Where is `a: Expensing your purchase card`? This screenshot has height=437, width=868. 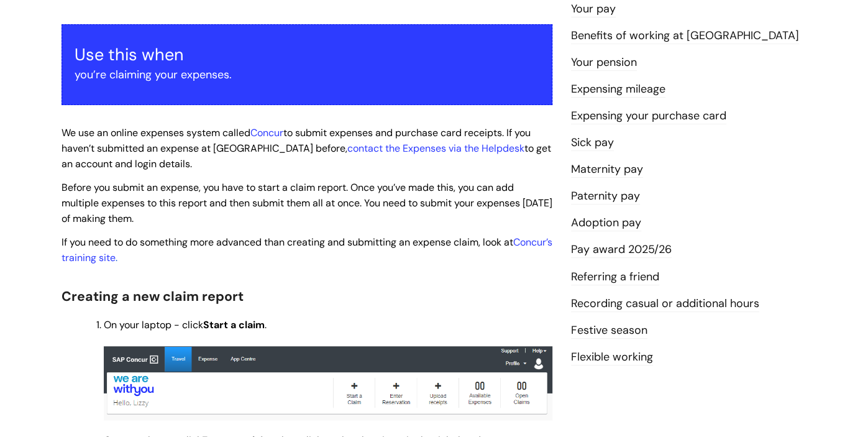
a: Expensing your purchase card is located at coordinates (649, 116).